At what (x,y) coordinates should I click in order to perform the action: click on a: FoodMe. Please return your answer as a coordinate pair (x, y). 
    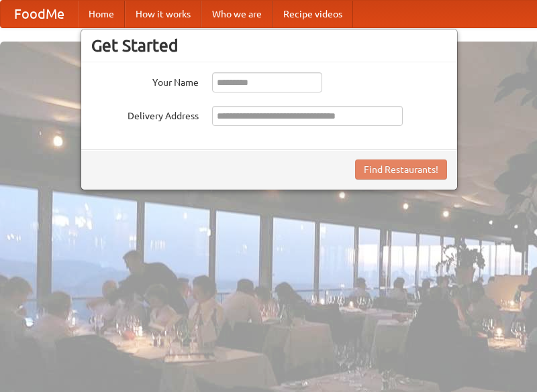
    Looking at the image, I should click on (39, 14).